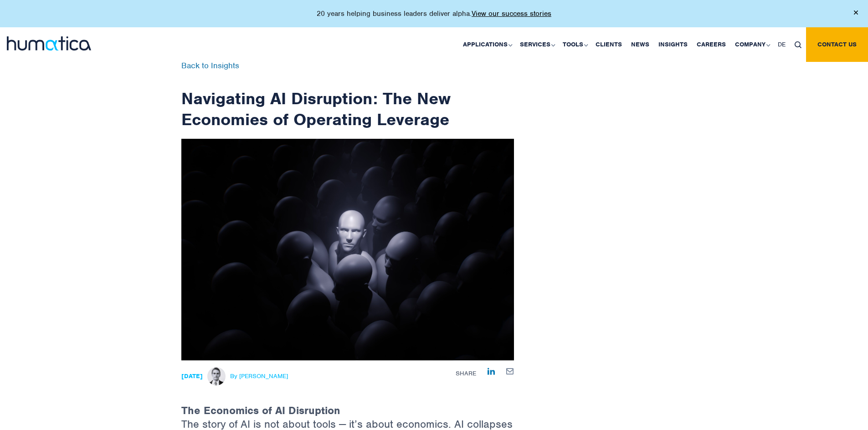 The width and height of the screenshot is (868, 430). Describe the element at coordinates (487, 44) in the screenshot. I see `a: Applications` at that location.